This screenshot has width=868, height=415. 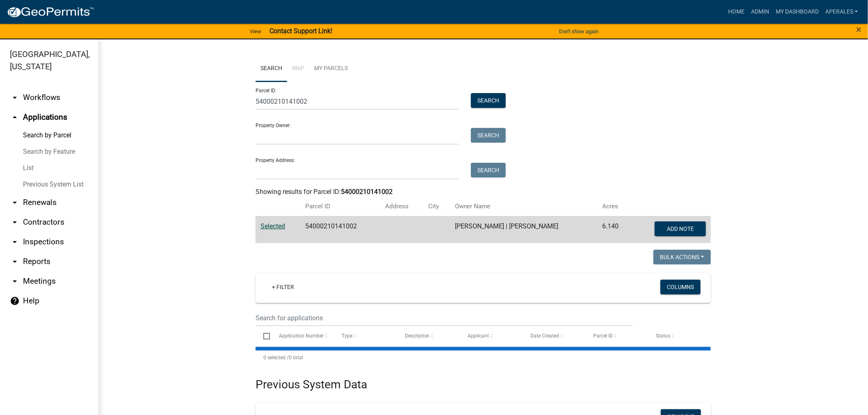 I want to click on span: Applicant, so click(x=478, y=336).